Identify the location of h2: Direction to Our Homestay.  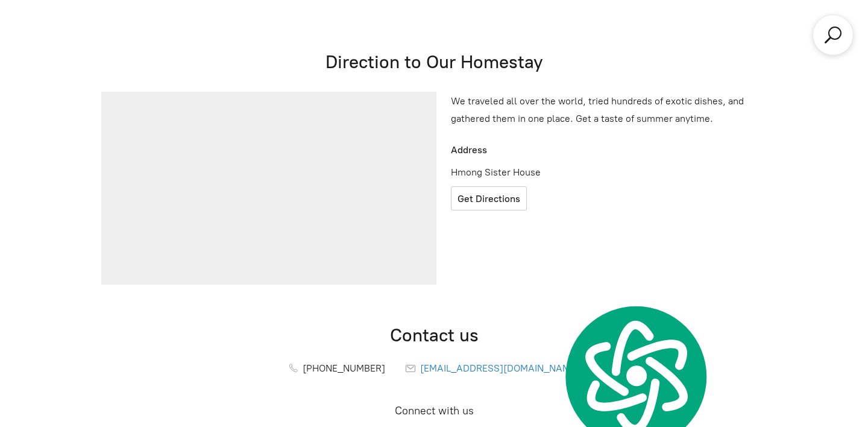
(434, 61).